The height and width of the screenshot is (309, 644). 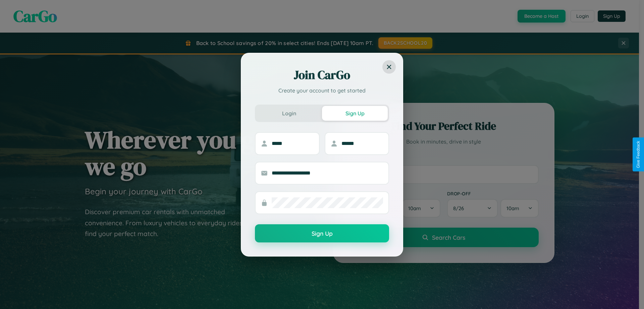 What do you see at coordinates (322, 75) in the screenshot?
I see `h2: Join CarGo` at bounding box center [322, 75].